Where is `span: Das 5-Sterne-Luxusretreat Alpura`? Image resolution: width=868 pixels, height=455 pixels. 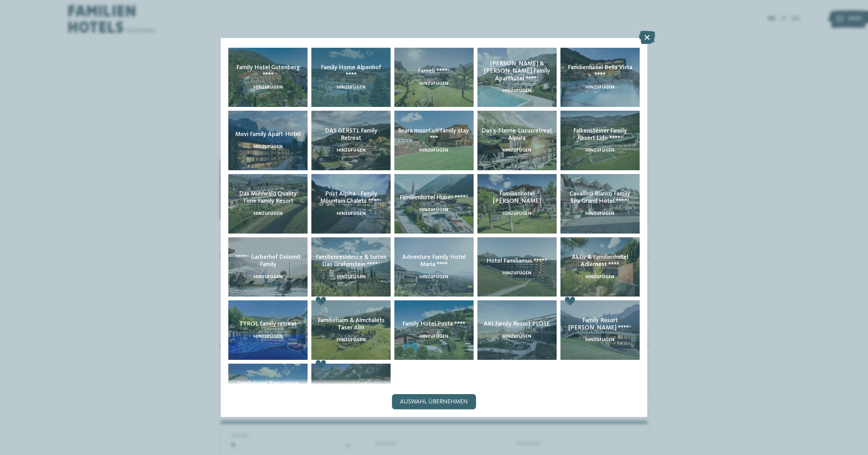 span: Das 5-Sterne-Luxusretreat Alpura is located at coordinates (517, 135).